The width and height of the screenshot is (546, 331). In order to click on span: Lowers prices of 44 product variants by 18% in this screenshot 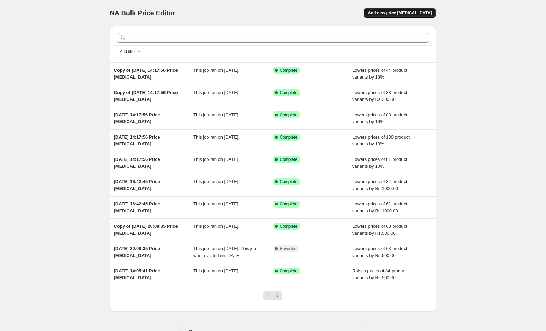, I will do `click(380, 73)`.